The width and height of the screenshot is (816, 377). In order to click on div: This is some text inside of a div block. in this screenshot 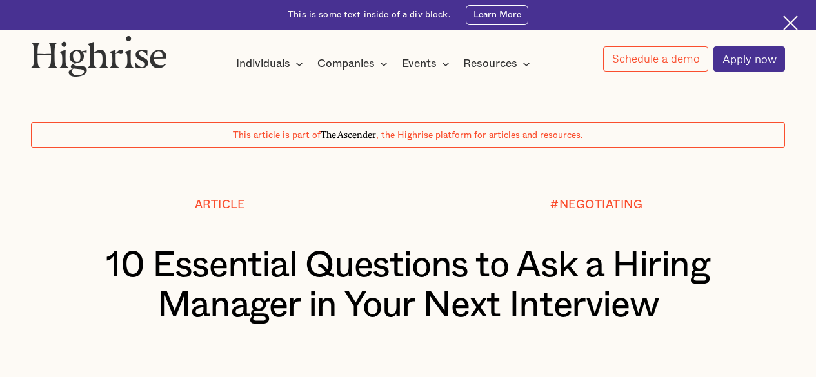, I will do `click(369, 15)`.